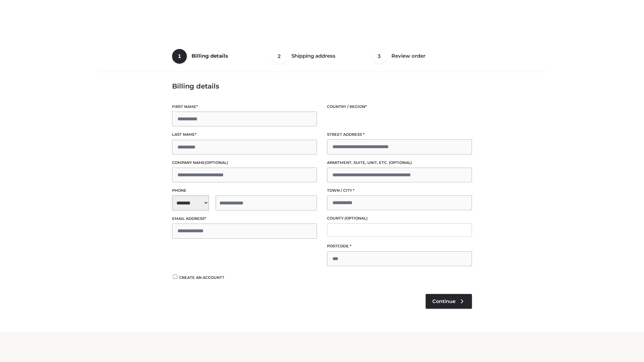 The image size is (644, 362). I want to click on label: Phone, so click(245, 191).